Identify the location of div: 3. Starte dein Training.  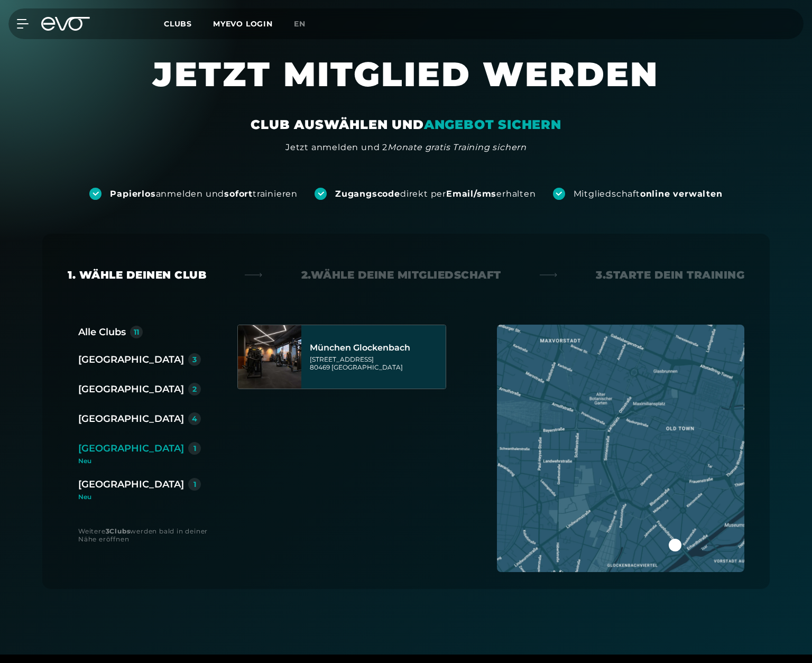
(670, 275).